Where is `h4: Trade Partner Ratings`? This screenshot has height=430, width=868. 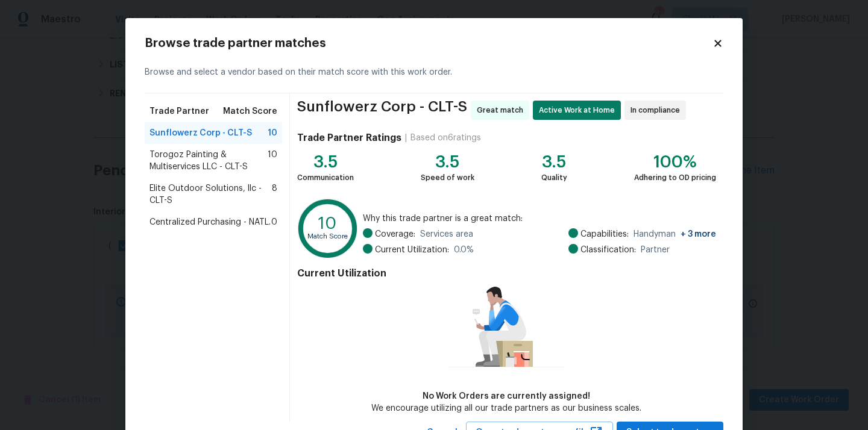 h4: Trade Partner Ratings is located at coordinates (349, 138).